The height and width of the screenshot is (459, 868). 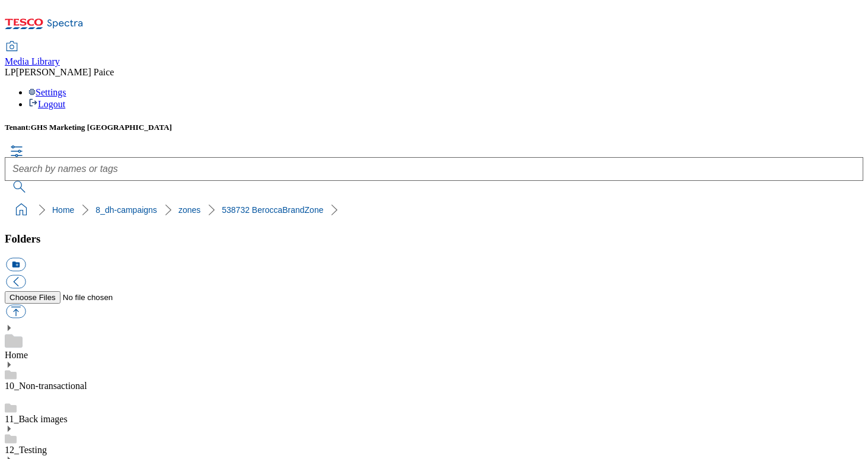 I want to click on input: Search by names or tags, so click(x=434, y=169).